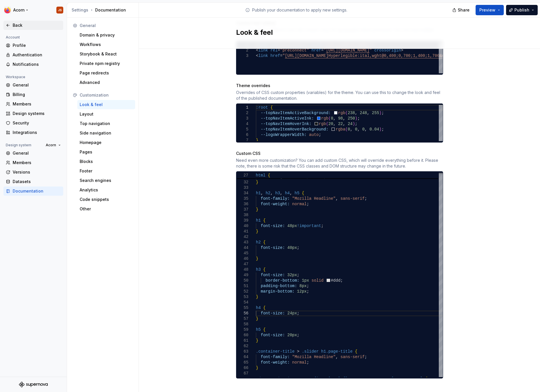 This screenshot has height=392, width=540. I want to click on div: 53, so click(243, 297).